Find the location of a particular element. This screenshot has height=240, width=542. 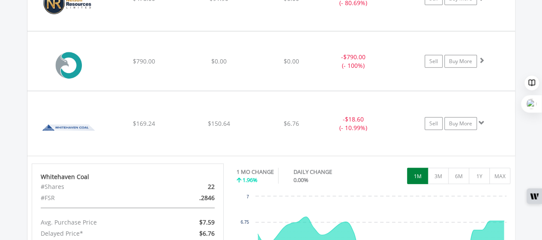

button: MAX is located at coordinates (500, 176).